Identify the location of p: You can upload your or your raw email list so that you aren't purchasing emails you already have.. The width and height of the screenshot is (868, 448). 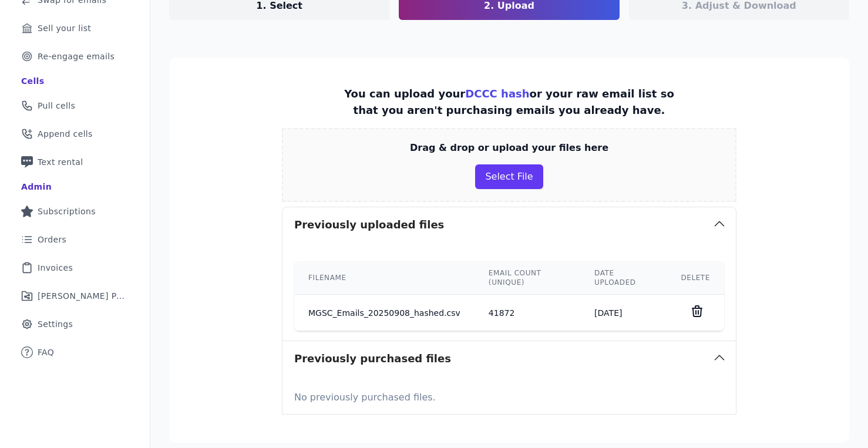
(509, 103).